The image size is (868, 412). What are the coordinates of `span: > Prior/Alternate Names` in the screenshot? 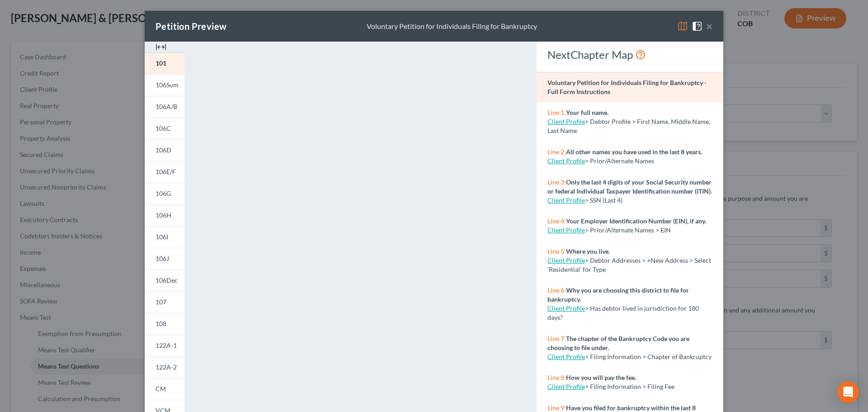 It's located at (619, 161).